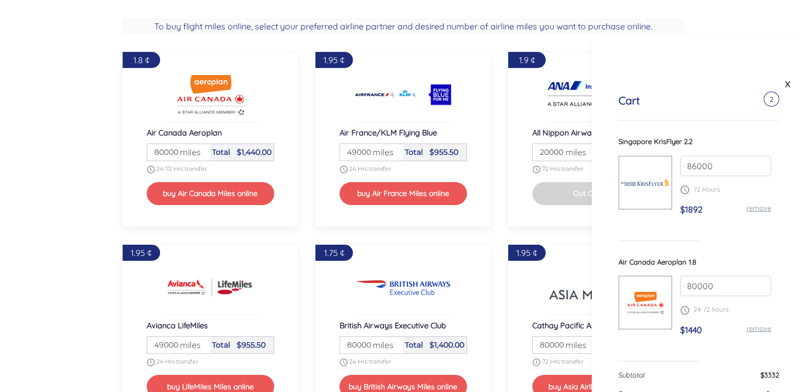 The image size is (806, 392). What do you see at coordinates (692, 209) in the screenshot?
I see `span: $1892` at bounding box center [692, 209].